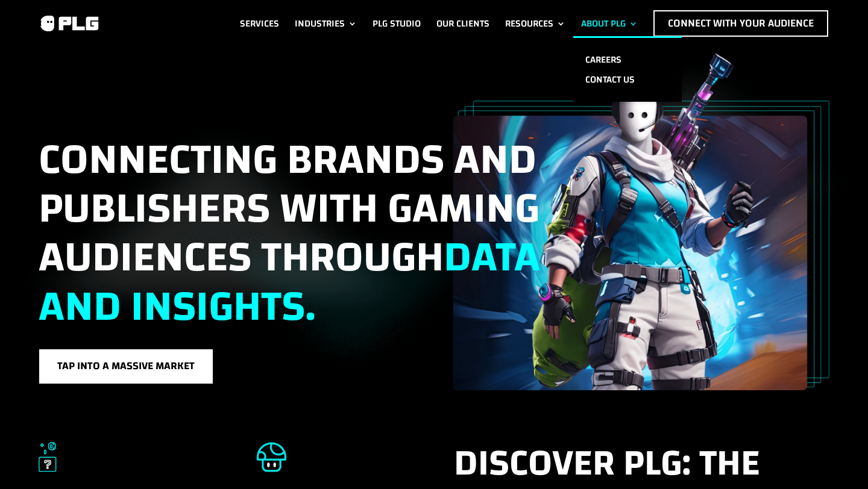  Describe the element at coordinates (535, 24) in the screenshot. I see `a: Resources` at that location.